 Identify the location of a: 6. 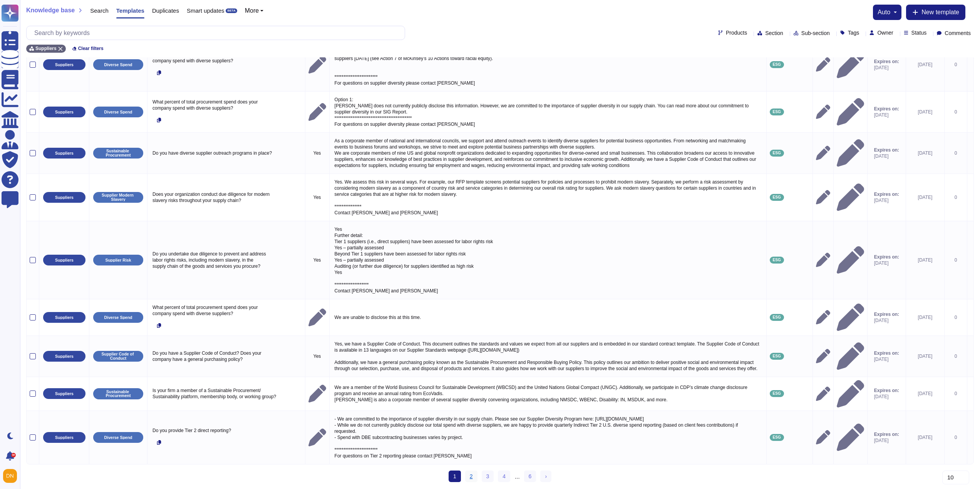
(530, 477).